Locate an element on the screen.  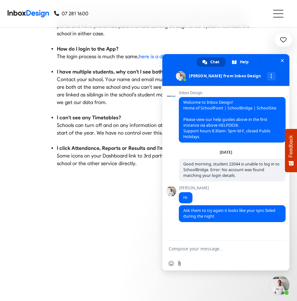
span: Send a file is located at coordinates (180, 263).